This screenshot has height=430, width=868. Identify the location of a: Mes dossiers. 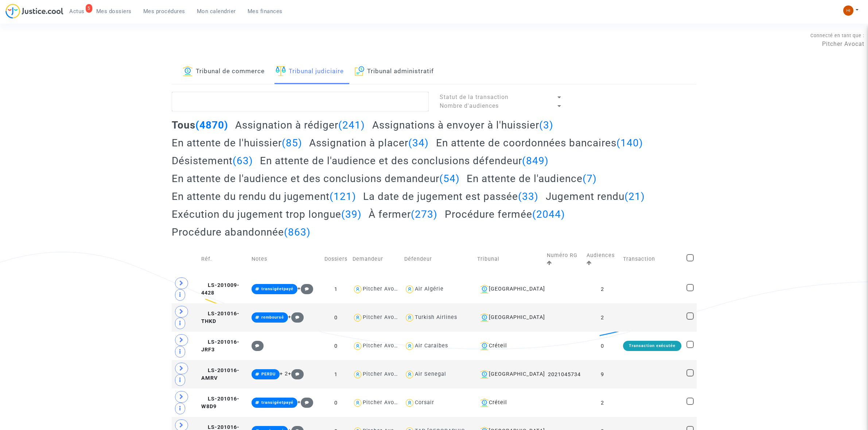
(114, 11).